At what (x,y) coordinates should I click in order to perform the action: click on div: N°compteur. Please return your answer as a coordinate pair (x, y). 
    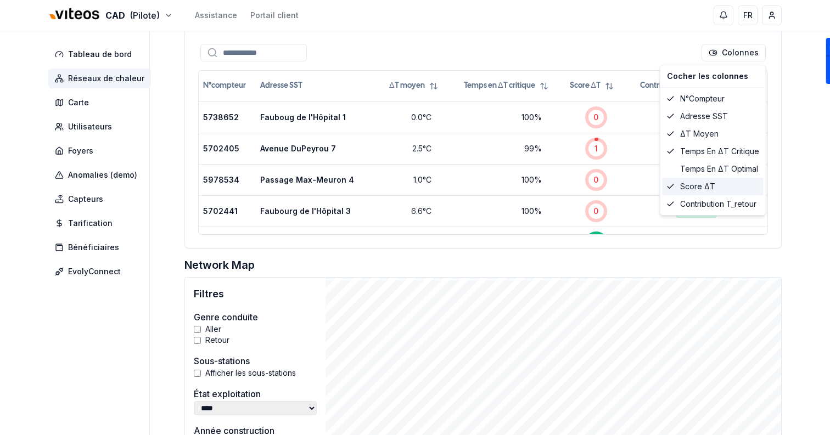
    Looking at the image, I should click on (713, 99).